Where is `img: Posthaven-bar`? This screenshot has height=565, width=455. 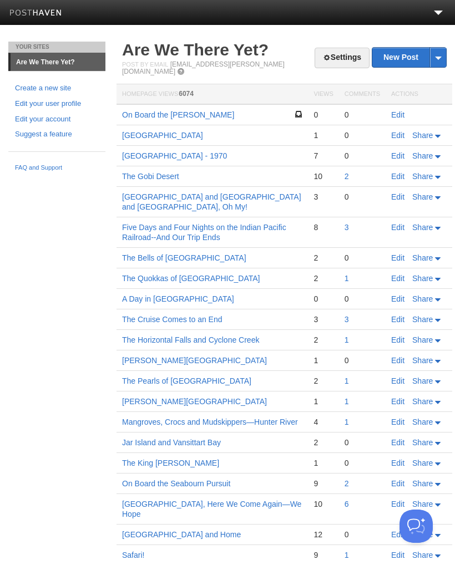
img: Posthaven-bar is located at coordinates (36, 13).